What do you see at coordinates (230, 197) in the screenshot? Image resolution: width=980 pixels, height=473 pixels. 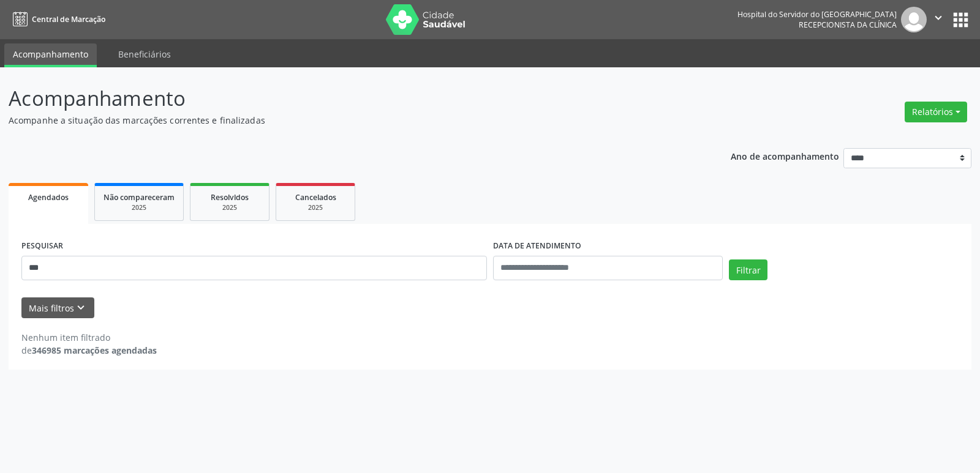 I see `span: Resolvidos` at bounding box center [230, 197].